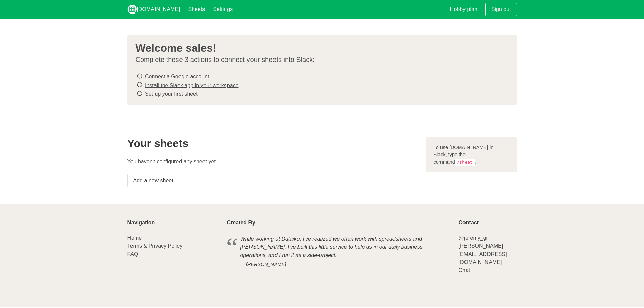 This screenshot has height=308, width=644. What do you see at coordinates (133, 254) in the screenshot?
I see `a: FAQ` at bounding box center [133, 254].